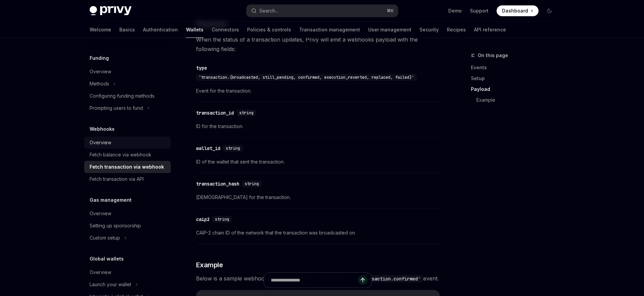  Describe the element at coordinates (455, 11) in the screenshot. I see `a: Demo` at that location.